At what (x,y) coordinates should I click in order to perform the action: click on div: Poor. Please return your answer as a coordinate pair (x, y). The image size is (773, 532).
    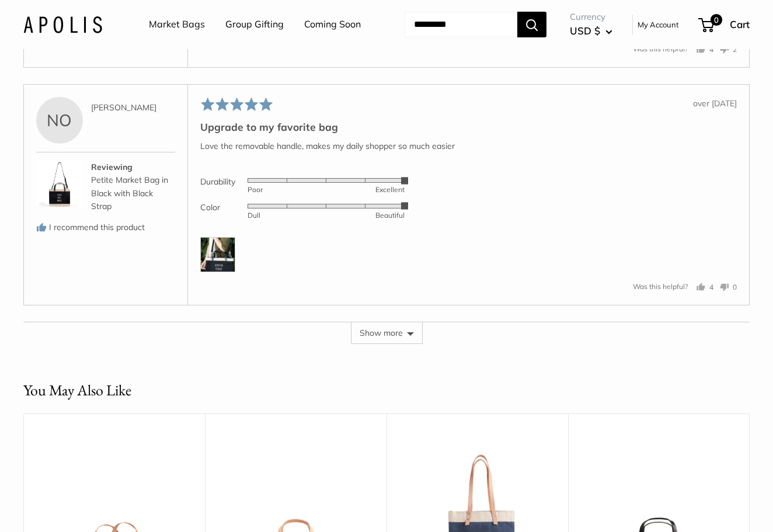
    Looking at the image, I should click on (287, 190).